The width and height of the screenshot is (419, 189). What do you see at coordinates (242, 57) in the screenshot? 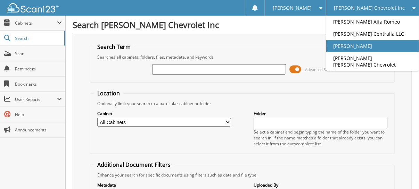
I see `div: Searches all cabinets, folders, files, metadata, and keywords` at bounding box center [242, 57].